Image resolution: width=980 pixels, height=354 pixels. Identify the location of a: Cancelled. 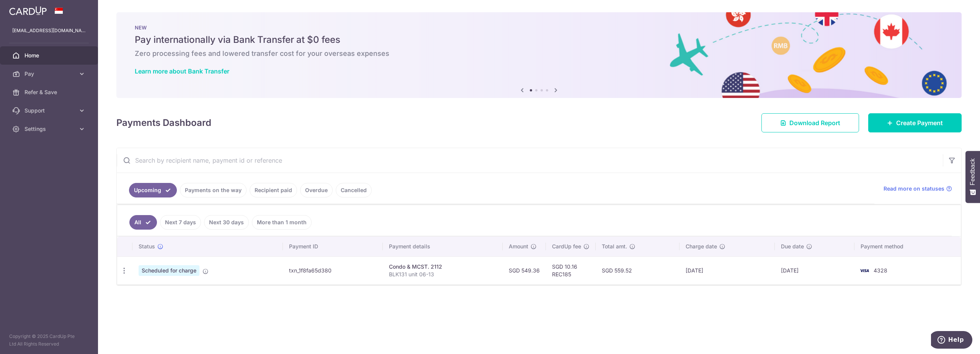
(354, 190).